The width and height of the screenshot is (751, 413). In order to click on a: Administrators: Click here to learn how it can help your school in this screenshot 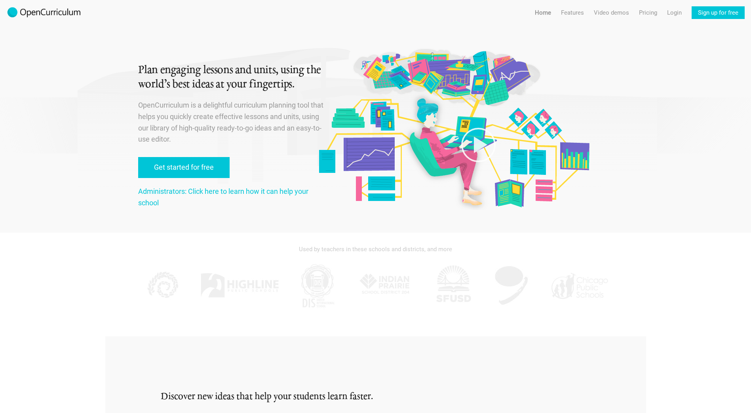, I will do `click(223, 197)`.